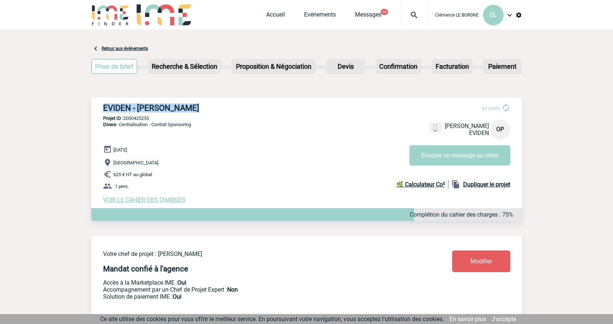  What do you see at coordinates (272, 319) in the screenshot?
I see `span: Ce site utilise des cookies pour vous offrir le meilleur service. En poursuivant votre navigation...` at bounding box center [272, 319].